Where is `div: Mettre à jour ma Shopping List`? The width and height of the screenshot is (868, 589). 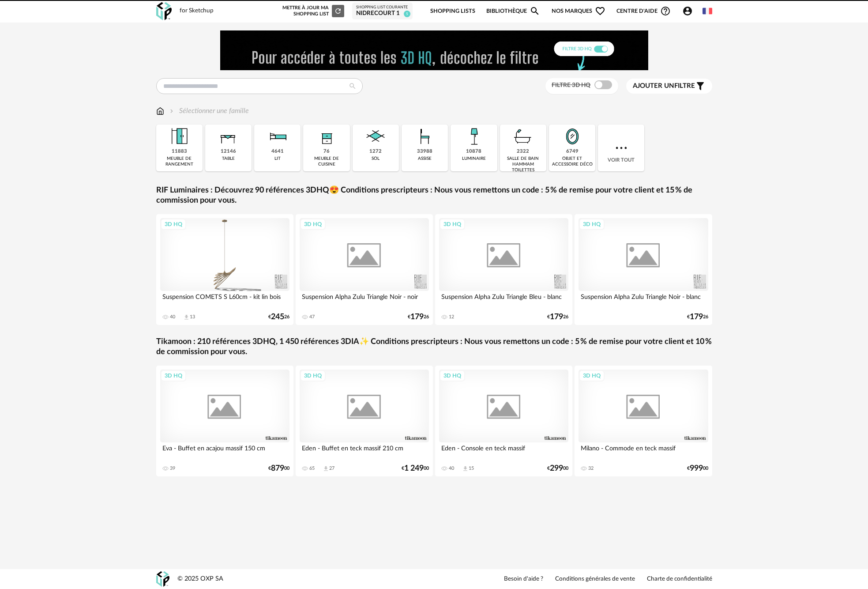
div: Mettre à jour ma Shopping List is located at coordinates (313, 11).